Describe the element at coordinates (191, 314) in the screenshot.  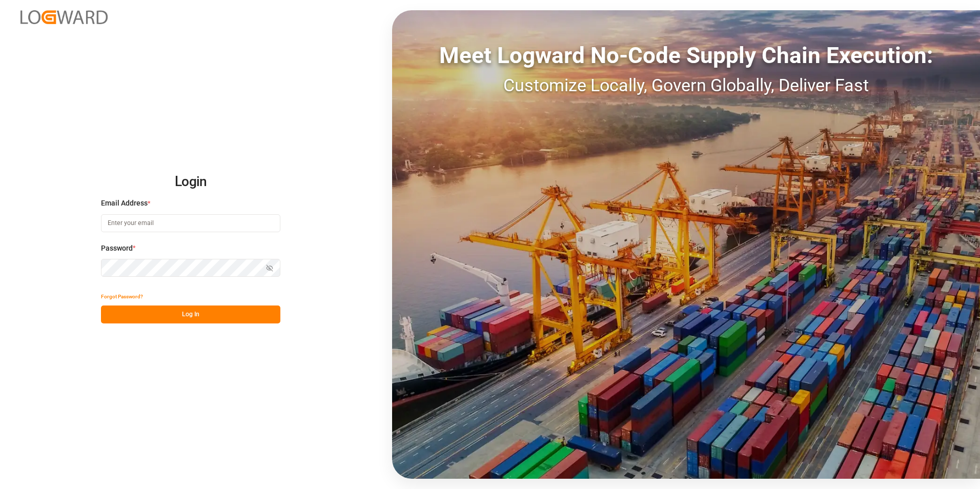
I see `button: Log In` at that location.